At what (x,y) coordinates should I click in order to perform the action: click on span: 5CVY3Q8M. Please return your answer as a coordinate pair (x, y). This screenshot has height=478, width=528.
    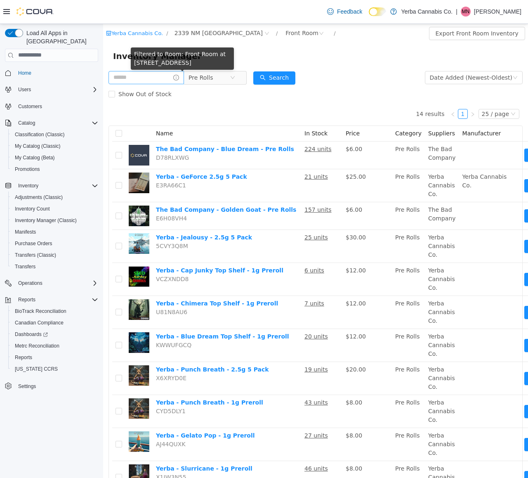
    Looking at the image, I should click on (69, 222).